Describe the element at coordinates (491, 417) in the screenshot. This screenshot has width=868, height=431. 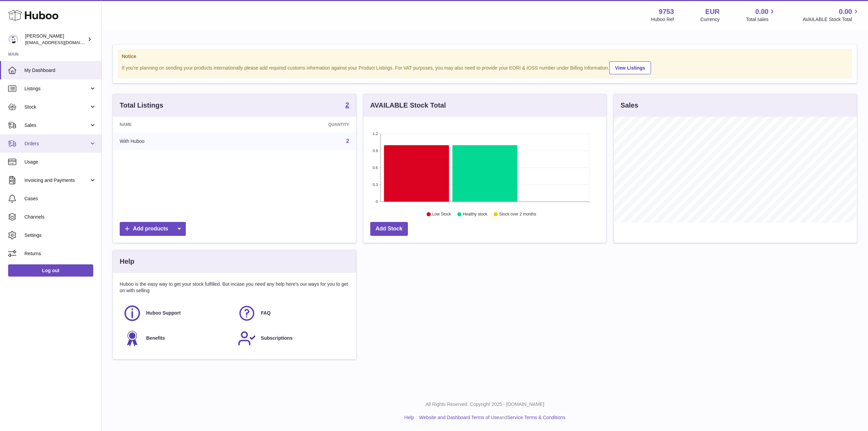
I see `li: and` at that location.